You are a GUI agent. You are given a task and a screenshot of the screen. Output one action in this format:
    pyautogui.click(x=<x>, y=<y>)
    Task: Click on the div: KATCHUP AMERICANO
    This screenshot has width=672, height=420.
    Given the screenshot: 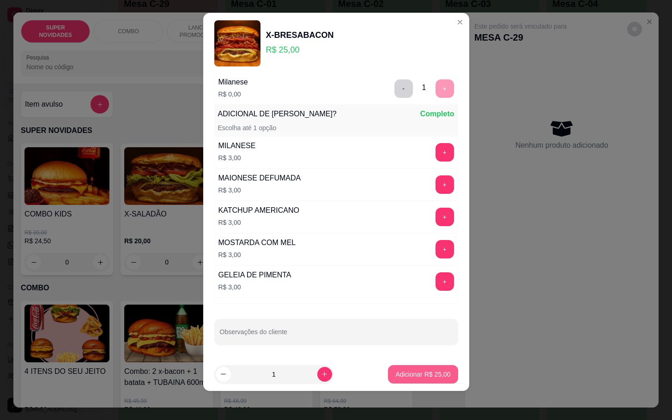 What is the action you would take?
    pyautogui.click(x=259, y=211)
    